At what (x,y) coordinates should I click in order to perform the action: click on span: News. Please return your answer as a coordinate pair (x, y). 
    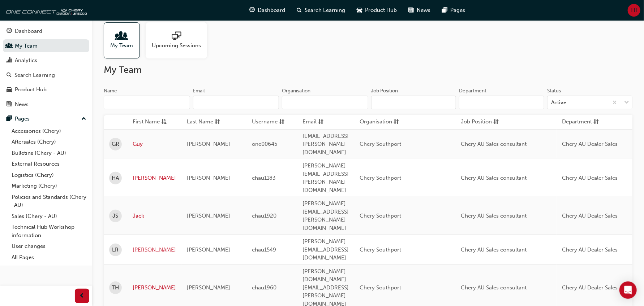
    Looking at the image, I should click on (423, 10).